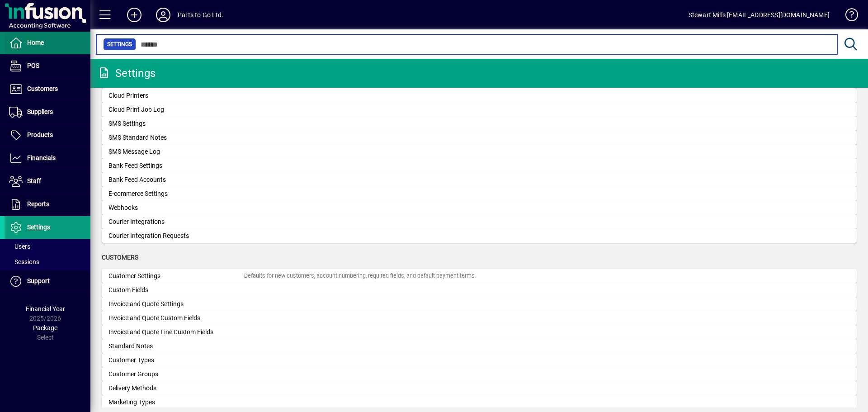 This screenshot has height=412, width=868. I want to click on div: Courier Integration Requests, so click(176, 236).